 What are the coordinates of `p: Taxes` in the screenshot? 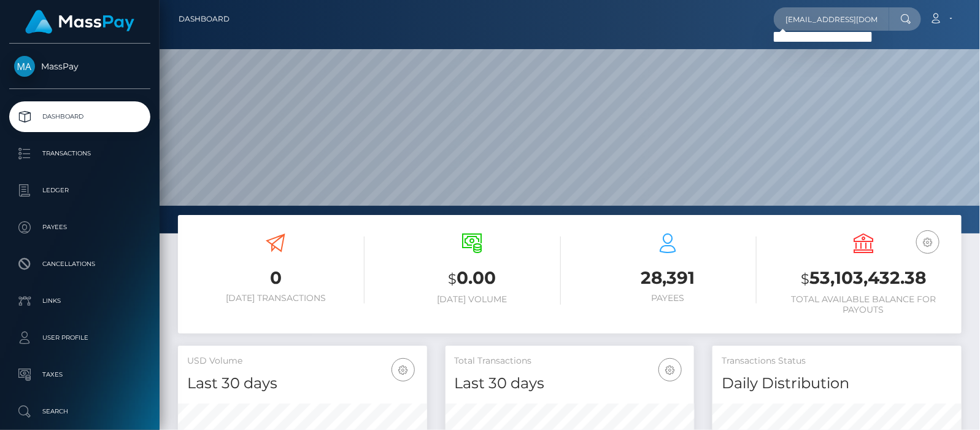 It's located at (80, 375).